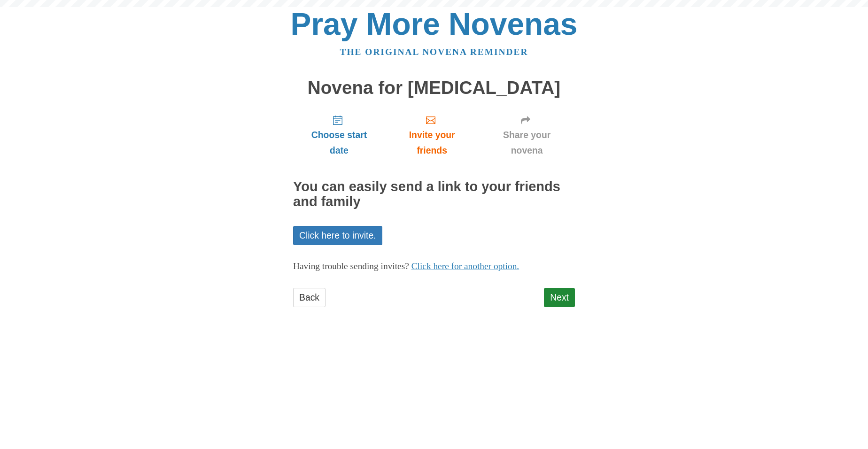 This screenshot has height=449, width=868. I want to click on span: Share your novena, so click(526, 142).